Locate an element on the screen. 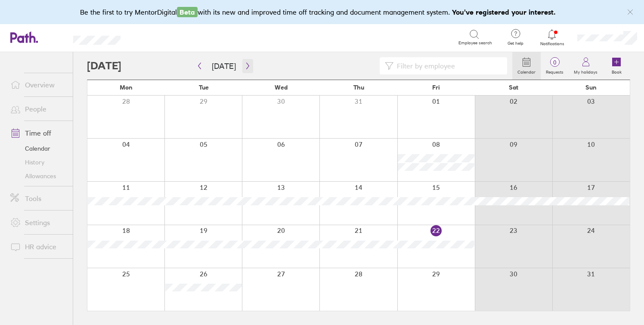  span: Get help is located at coordinates (515, 44).